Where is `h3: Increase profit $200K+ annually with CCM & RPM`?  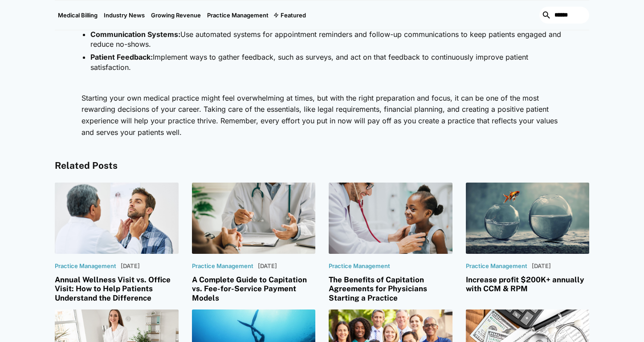 h3: Increase profit $200K+ annually with CCM & RPM is located at coordinates (528, 284).